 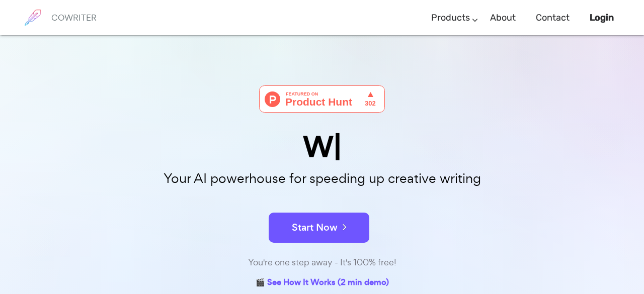 What do you see at coordinates (319, 228) in the screenshot?
I see `button: Start Now` at bounding box center [319, 228].